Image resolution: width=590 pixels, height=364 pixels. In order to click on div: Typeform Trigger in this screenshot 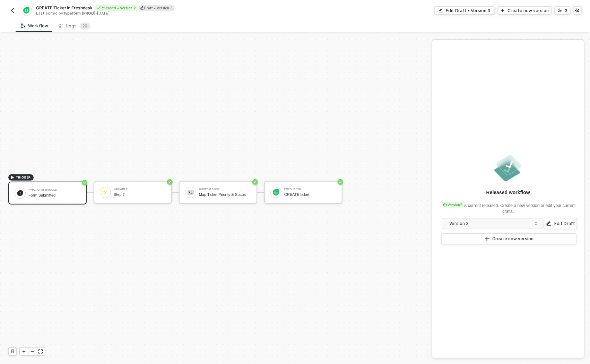, I will do `click(55, 190)`.